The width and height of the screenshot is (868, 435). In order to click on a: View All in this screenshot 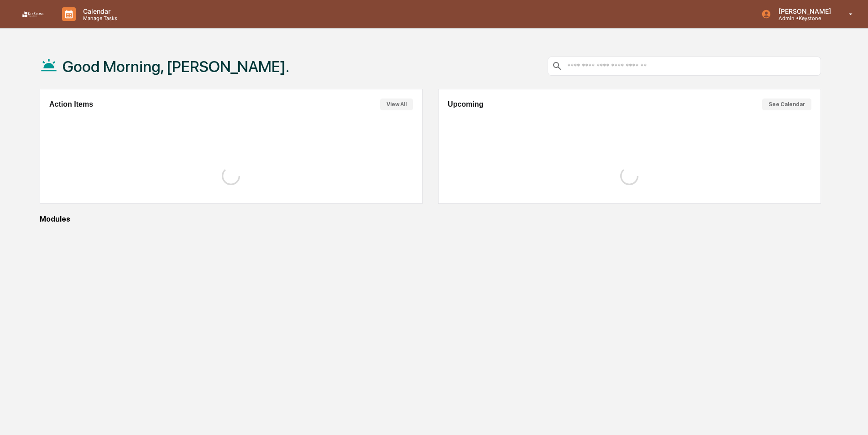, I will do `click(396, 104)`.